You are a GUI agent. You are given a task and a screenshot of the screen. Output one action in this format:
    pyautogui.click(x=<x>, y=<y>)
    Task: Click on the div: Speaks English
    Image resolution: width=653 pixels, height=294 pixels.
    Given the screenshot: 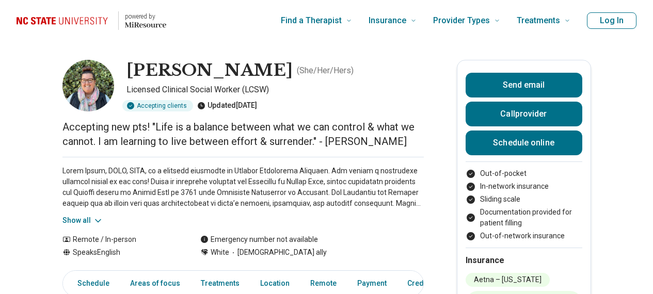 What is the action you would take?
    pyautogui.click(x=121, y=252)
    